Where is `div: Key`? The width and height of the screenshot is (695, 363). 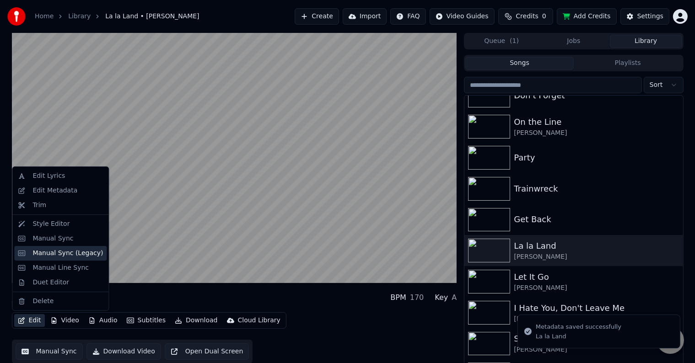
div: Key is located at coordinates (441, 298).